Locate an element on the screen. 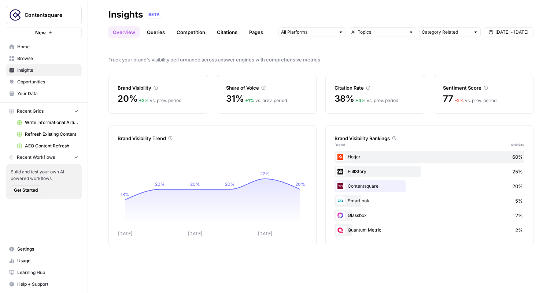 The image size is (554, 293). a: Usage is located at coordinates (44, 261).